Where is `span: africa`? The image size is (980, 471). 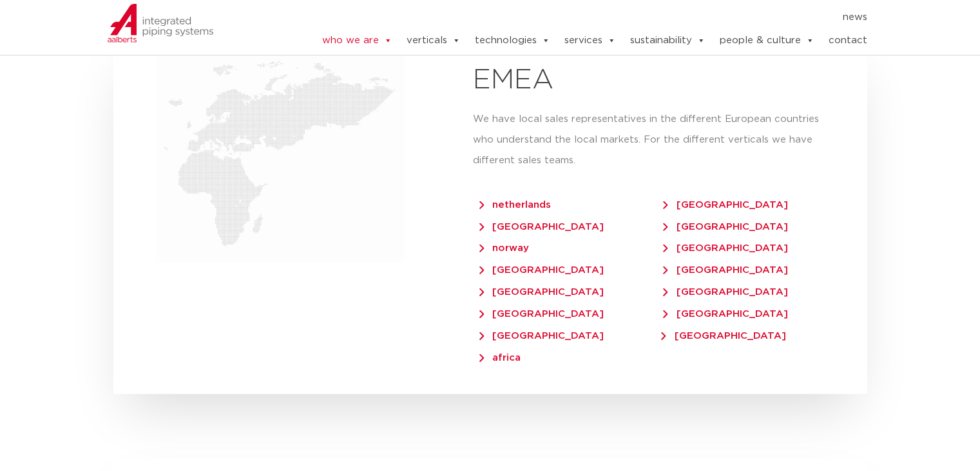
span: africa is located at coordinates (500, 358).